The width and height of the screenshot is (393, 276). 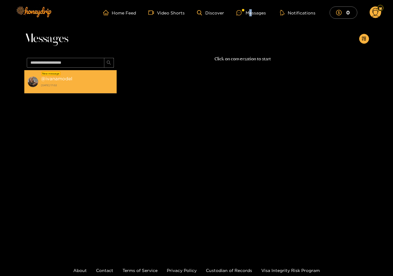 What do you see at coordinates (80, 270) in the screenshot?
I see `a: About` at bounding box center [80, 270].